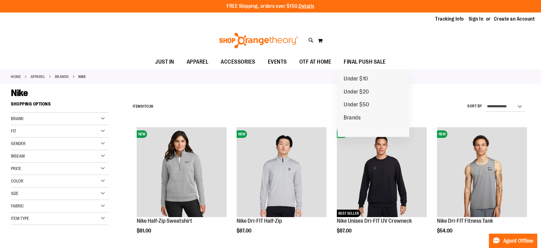 The image size is (541, 248). Describe the element at coordinates (365, 62) in the screenshot. I see `span: FINAL PUSH SALE` at that location.